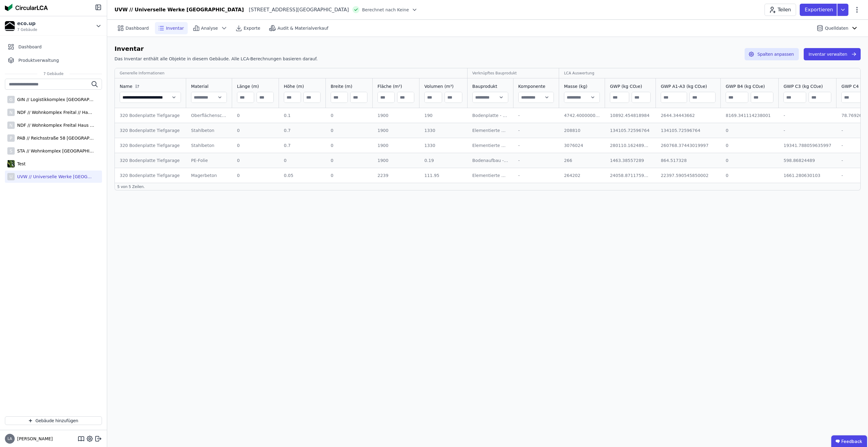 The height and width of the screenshot is (447, 868). Describe the element at coordinates (832, 54) in the screenshot. I see `button: Inventar verwalten` at that location.